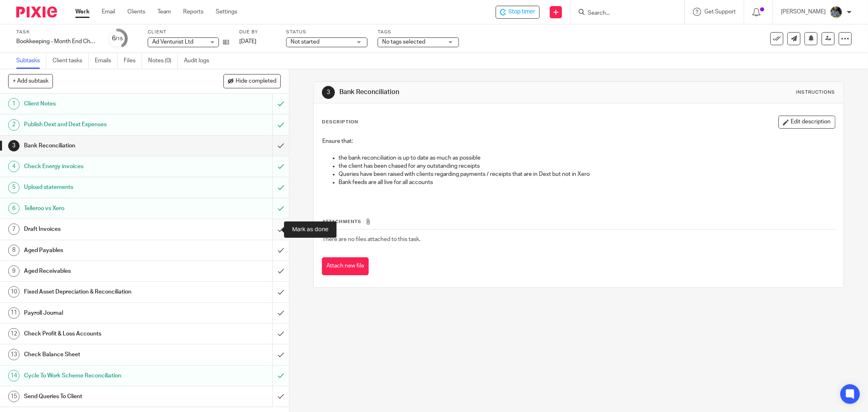  What do you see at coordinates (104, 125) in the screenshot?
I see `h1: Publish Dext and Dext Expenses` at bounding box center [104, 125].